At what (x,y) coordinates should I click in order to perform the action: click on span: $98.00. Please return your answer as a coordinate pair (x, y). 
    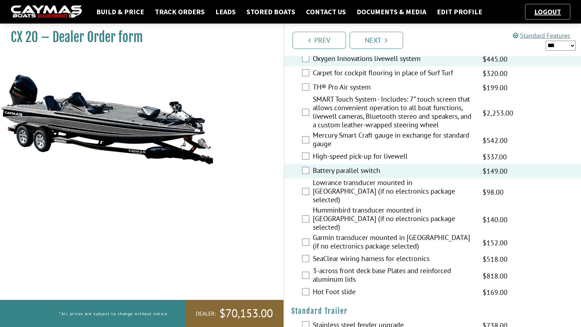
    Looking at the image, I should click on (493, 192).